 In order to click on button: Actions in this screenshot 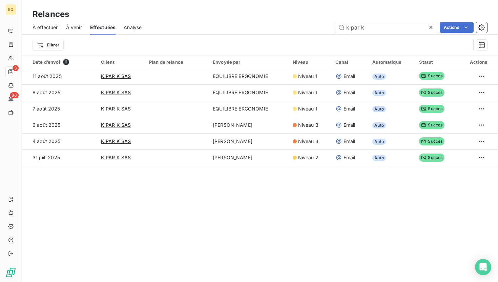, I will do `click(457, 27)`.